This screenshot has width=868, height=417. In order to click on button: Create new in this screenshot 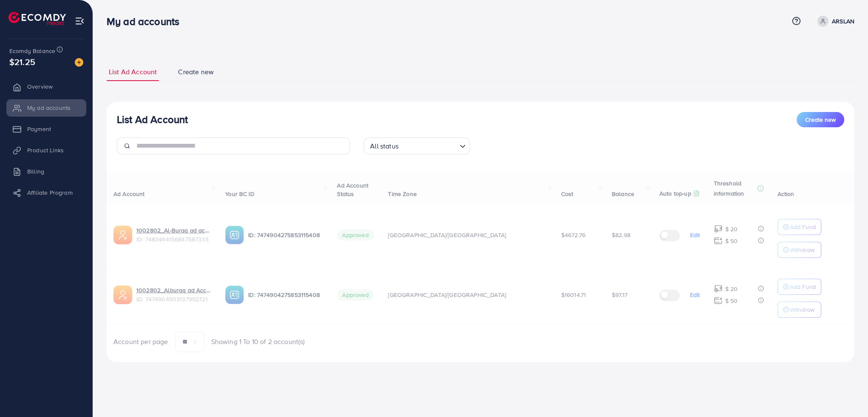, I will do `click(821, 120)`.